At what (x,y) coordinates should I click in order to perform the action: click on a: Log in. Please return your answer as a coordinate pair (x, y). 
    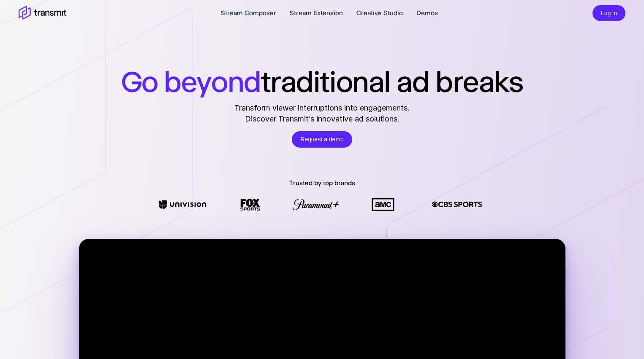
    Looking at the image, I should click on (609, 12).